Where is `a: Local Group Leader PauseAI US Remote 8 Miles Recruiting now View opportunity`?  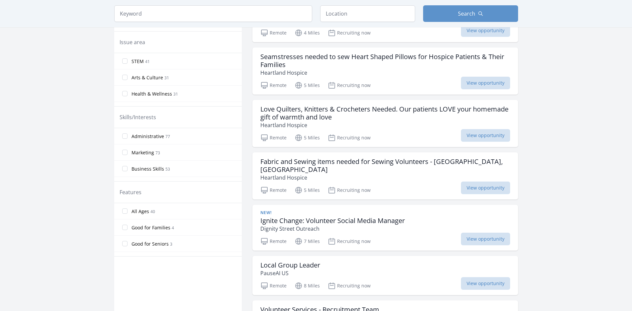
a: Local Group Leader PauseAI US Remote 8 Miles Recruiting now View opportunity is located at coordinates (385, 276).